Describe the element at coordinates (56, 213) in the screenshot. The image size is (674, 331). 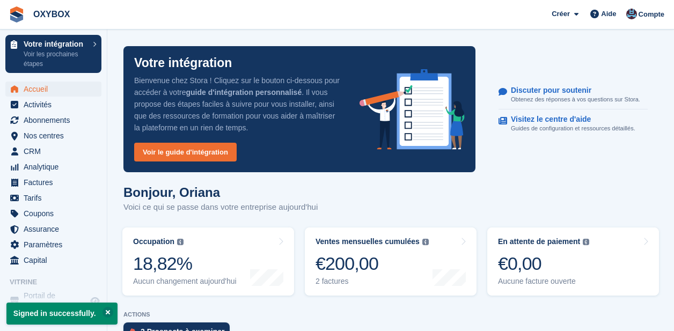
I see `span: Coupons` at that location.